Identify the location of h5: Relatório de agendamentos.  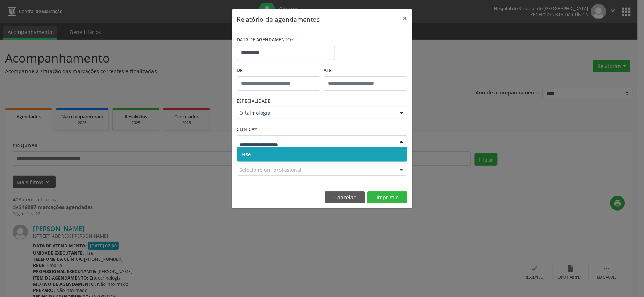
(278, 19).